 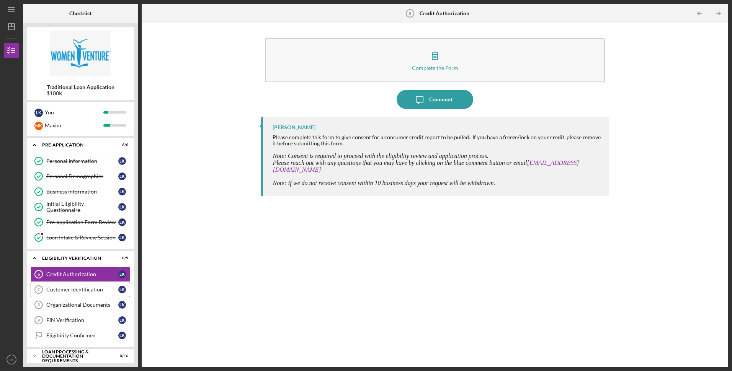 What do you see at coordinates (80, 336) in the screenshot?
I see `a: Eligibility ConfirmedLK` at bounding box center [80, 336].